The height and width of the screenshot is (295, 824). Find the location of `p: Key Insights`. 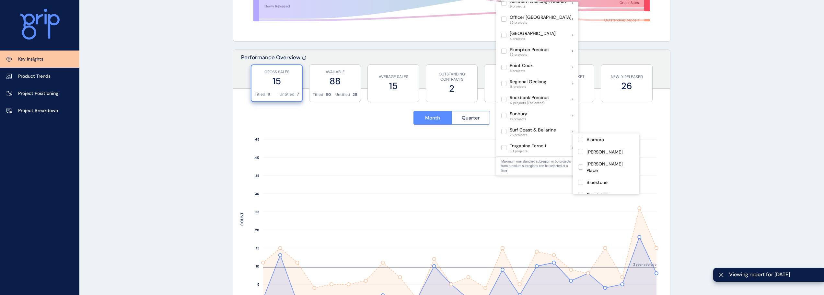

p: Key Insights is located at coordinates (31, 59).